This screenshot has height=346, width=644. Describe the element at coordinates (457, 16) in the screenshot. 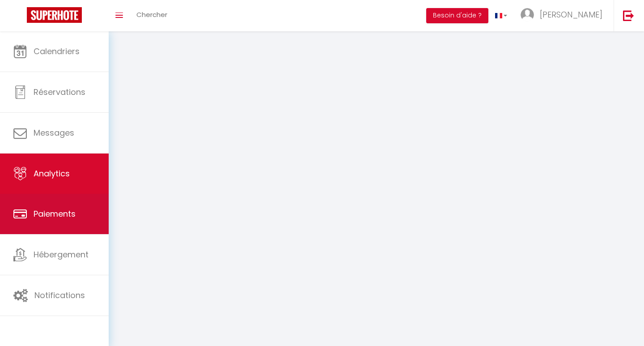

I see `button: Besoin d'aide ?` at that location.